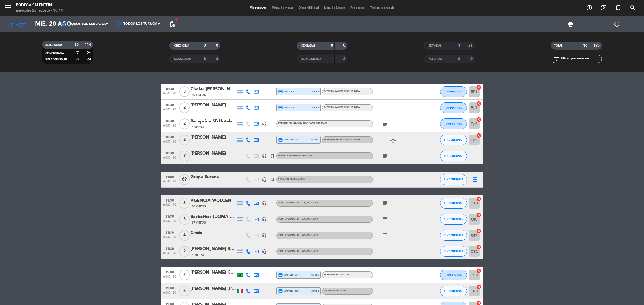 This screenshot has width=644, height=305. Describe the element at coordinates (617, 24) in the screenshot. I see `div: LOG OUT` at that location.